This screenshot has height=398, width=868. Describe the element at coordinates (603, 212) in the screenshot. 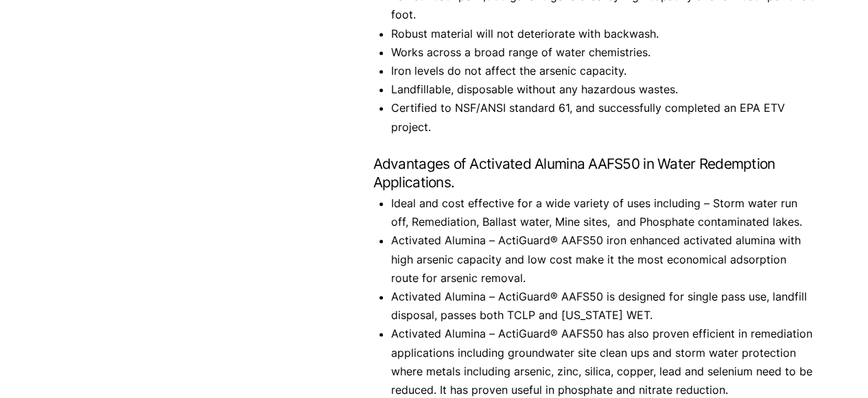

I see `li: Ideal and cost effective for a wide variety of uses including – Storm water run off, Remediation,...` at that location.